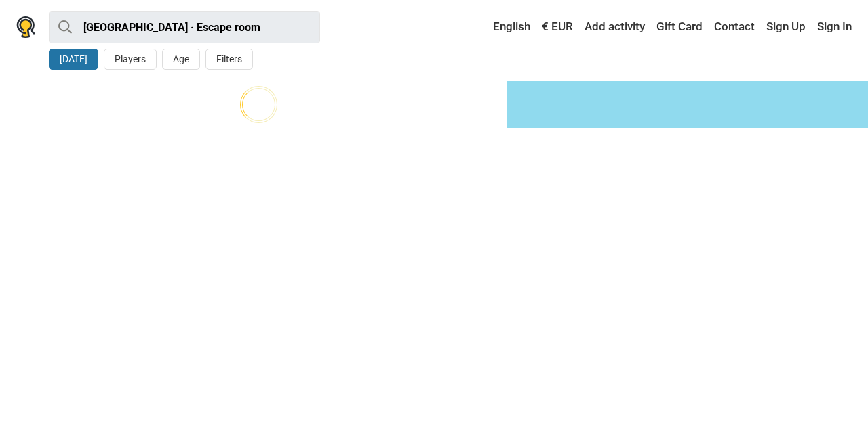  Describe the element at coordinates (229, 59) in the screenshot. I see `button: Filters` at that location.